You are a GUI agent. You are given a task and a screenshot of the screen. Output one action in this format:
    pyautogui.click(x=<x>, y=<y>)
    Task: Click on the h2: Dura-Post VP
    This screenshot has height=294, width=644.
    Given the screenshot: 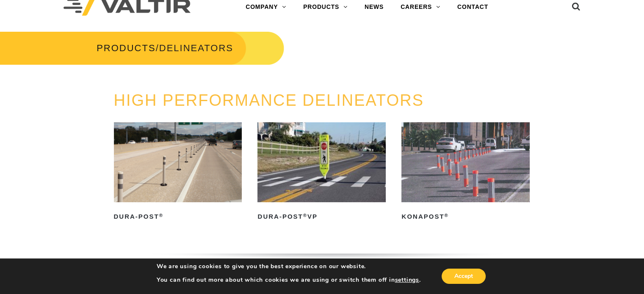 What is the action you would take?
    pyautogui.click(x=321, y=217)
    